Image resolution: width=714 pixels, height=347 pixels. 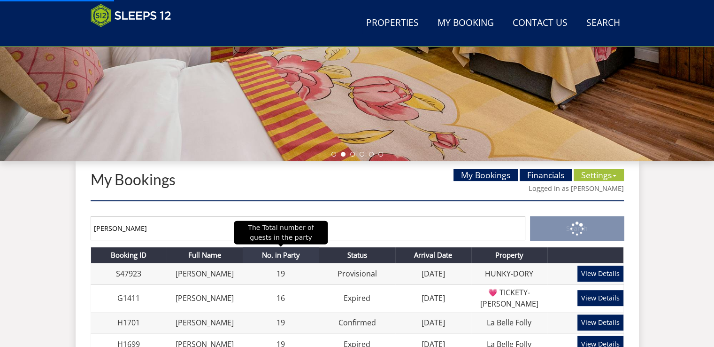 I want to click on a: La Belle Folly, so click(x=509, y=322).